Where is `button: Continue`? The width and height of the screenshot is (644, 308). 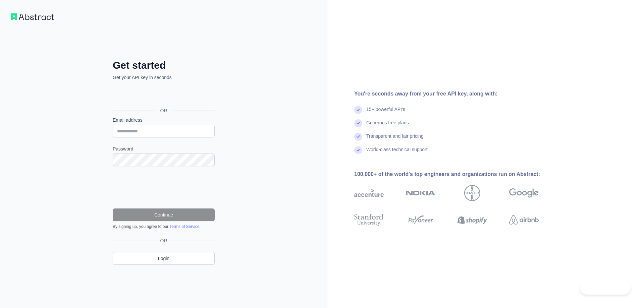
button: Continue is located at coordinates (164, 215).